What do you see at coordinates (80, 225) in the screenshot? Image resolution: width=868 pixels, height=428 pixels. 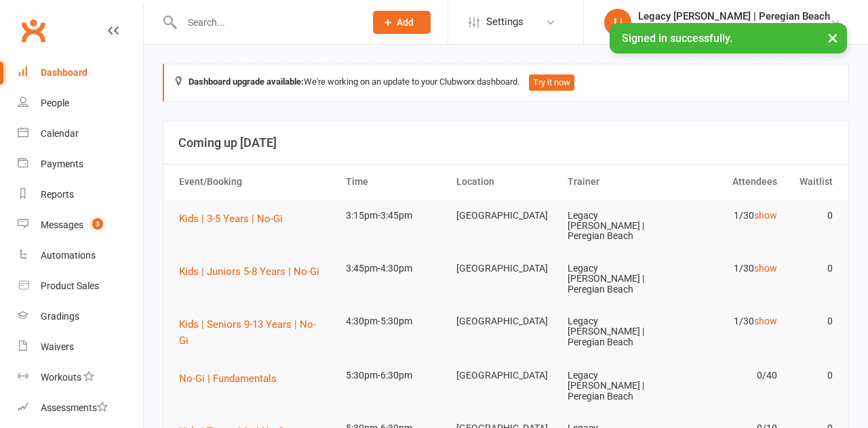 I see `a: Messages 3` at bounding box center [80, 225].